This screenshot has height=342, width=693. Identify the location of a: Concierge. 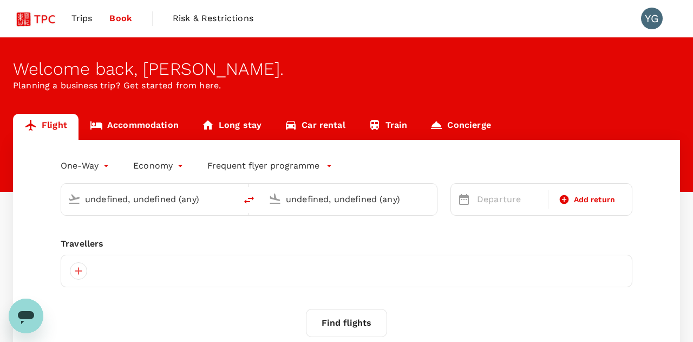
(460, 127).